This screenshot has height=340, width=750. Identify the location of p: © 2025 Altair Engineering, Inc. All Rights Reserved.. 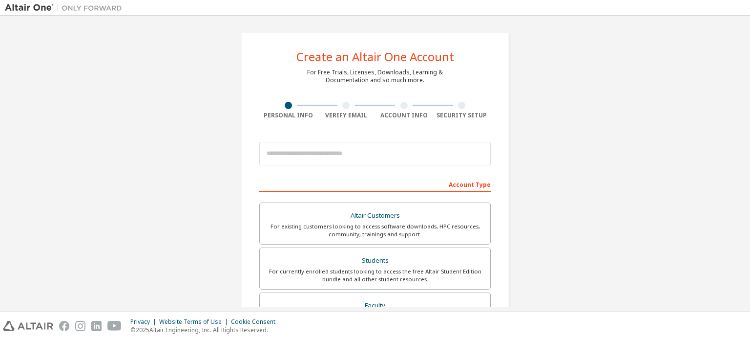
(206, 329).